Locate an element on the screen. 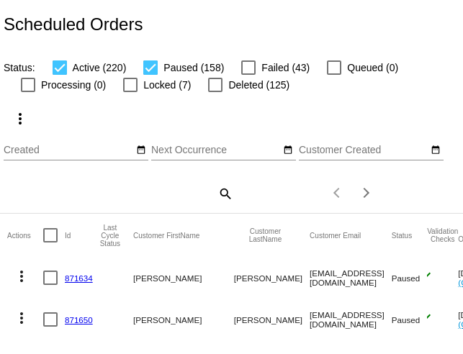 The height and width of the screenshot is (354, 463). button: Change sorting for CustomerLastName is located at coordinates (265, 236).